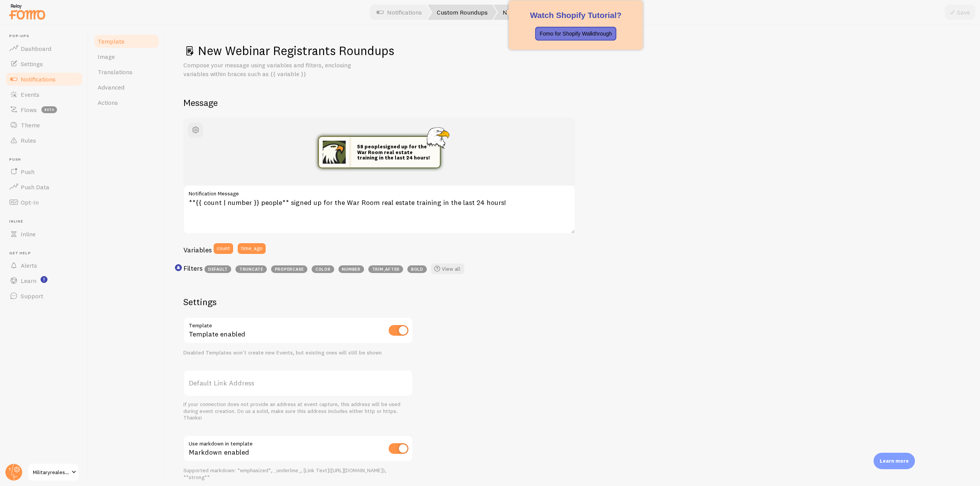 The width and height of the screenshot is (980, 486). I want to click on span: Dashboard, so click(36, 48).